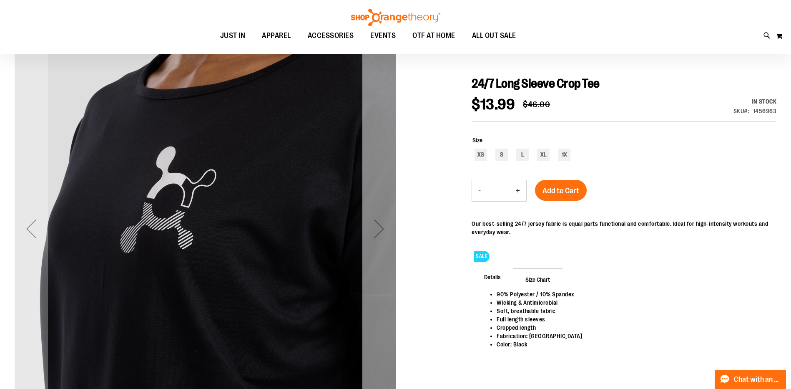 The width and height of the screenshot is (791, 389). What do you see at coordinates (632, 327) in the screenshot?
I see `li: Cropped length` at bounding box center [632, 327].